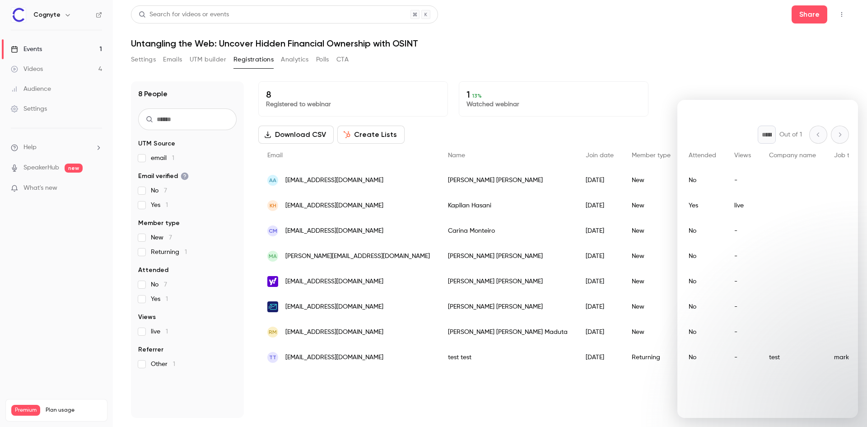  I want to click on button: CTA, so click(342, 60).